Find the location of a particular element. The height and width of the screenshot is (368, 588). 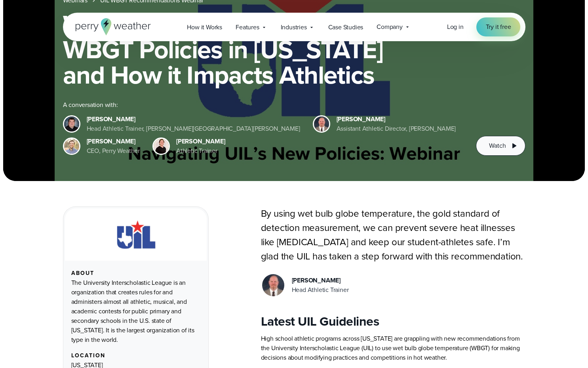

div: Location is located at coordinates (136, 356).